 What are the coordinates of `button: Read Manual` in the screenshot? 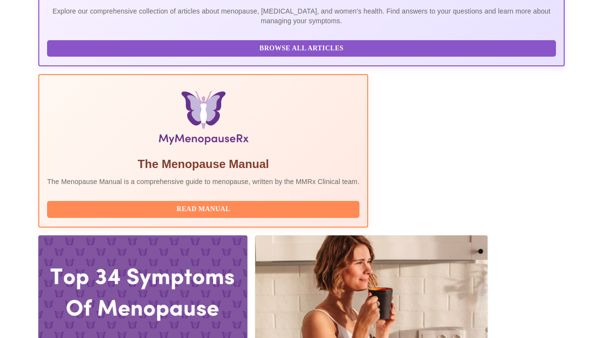 It's located at (203, 209).